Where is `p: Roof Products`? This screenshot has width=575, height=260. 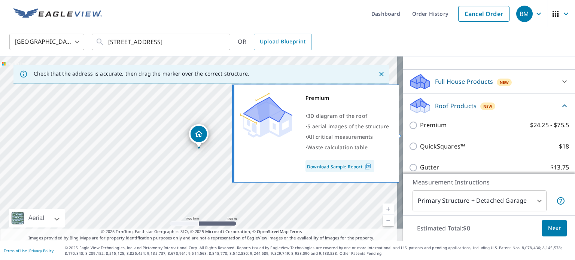
p: Roof Products is located at coordinates (456, 106).